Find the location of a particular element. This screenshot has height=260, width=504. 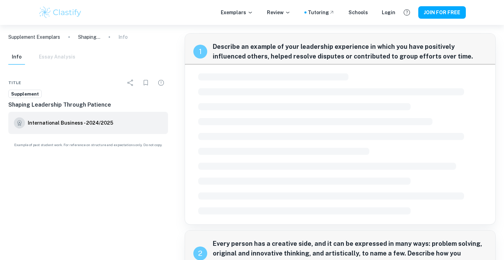

p: Supplement Exemplars is located at coordinates (34, 37).